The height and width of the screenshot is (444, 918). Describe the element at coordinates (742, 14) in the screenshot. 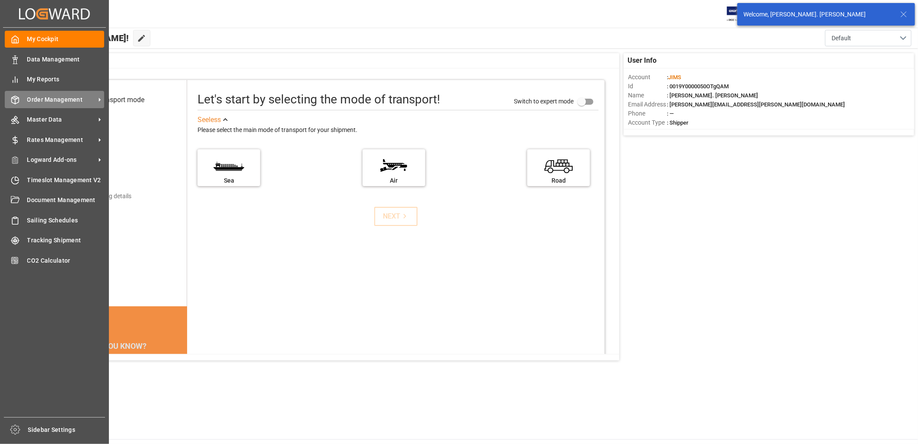

I see `img: Exertis%20JAM%20-%20Email%20Logo.jpg_1722504956.jpg` at that location.